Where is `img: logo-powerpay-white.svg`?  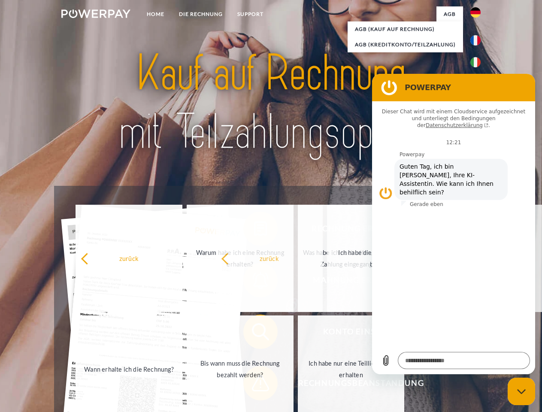 img: logo-powerpay-white.svg is located at coordinates (96, 14).